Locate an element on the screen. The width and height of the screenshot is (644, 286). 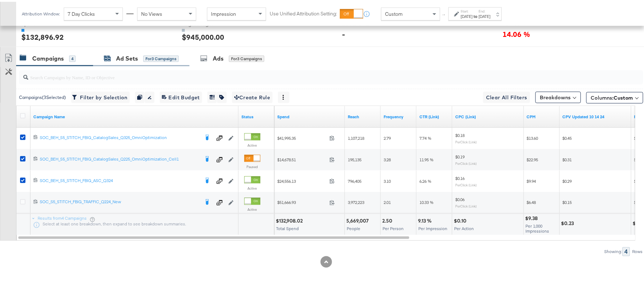
div: $0.10 is located at coordinates (461, 220).